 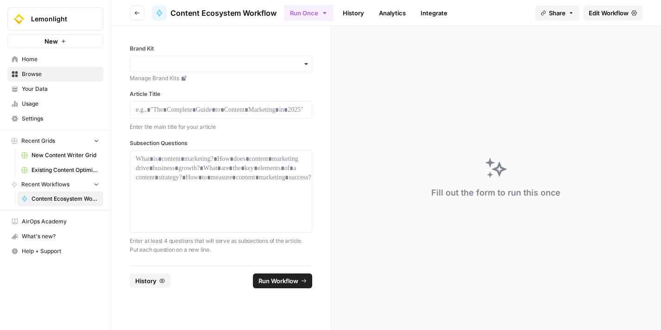 What do you see at coordinates (55, 89) in the screenshot?
I see `a: Your Data` at bounding box center [55, 89].